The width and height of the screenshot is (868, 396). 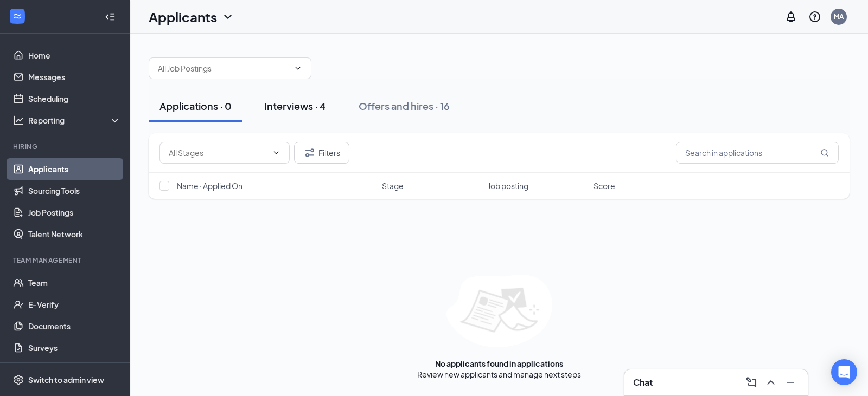 I want to click on div: Team Management, so click(x=65, y=260).